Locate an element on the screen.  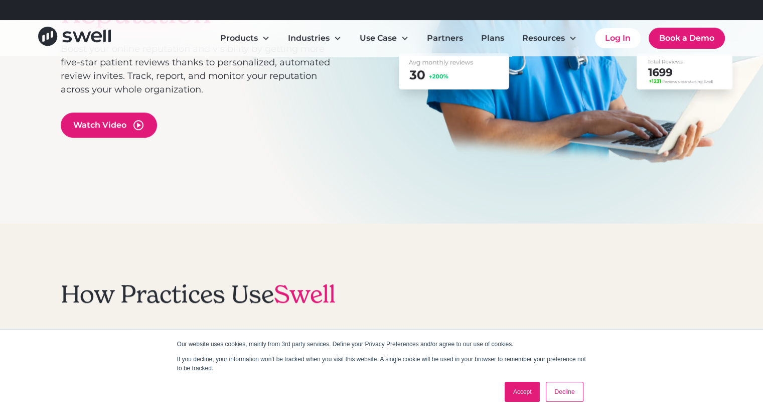
a: open lightbox is located at coordinates (109, 125).